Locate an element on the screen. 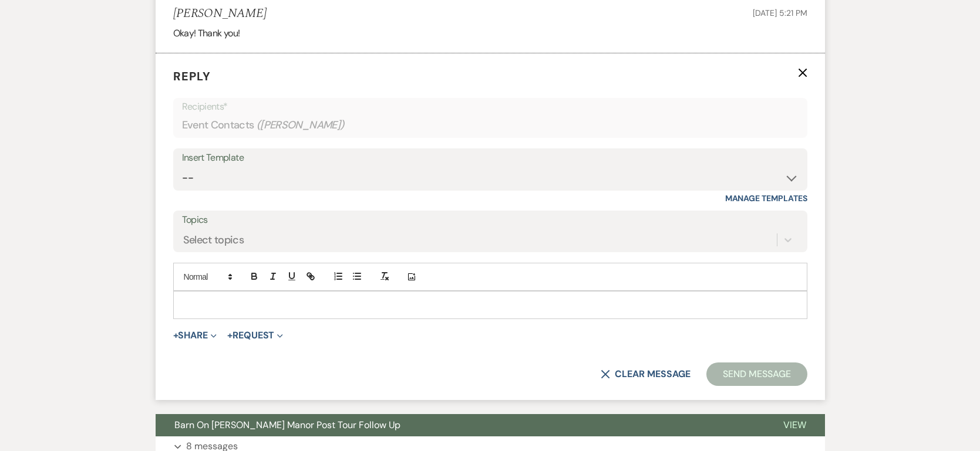 The width and height of the screenshot is (980, 451). button: Share is located at coordinates (195, 336).